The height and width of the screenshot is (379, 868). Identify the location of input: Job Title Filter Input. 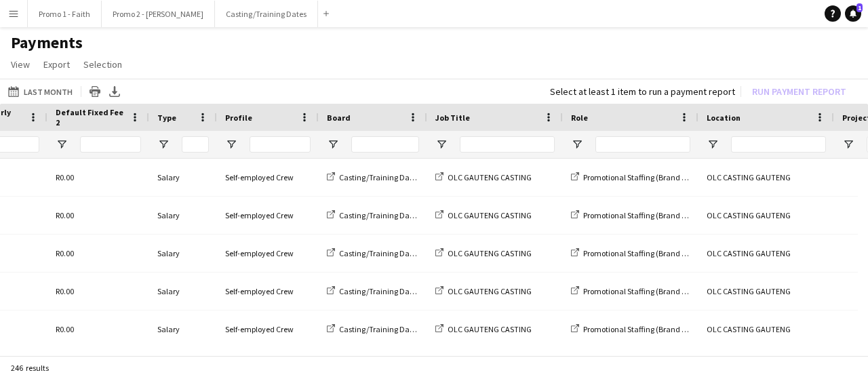
(507, 144).